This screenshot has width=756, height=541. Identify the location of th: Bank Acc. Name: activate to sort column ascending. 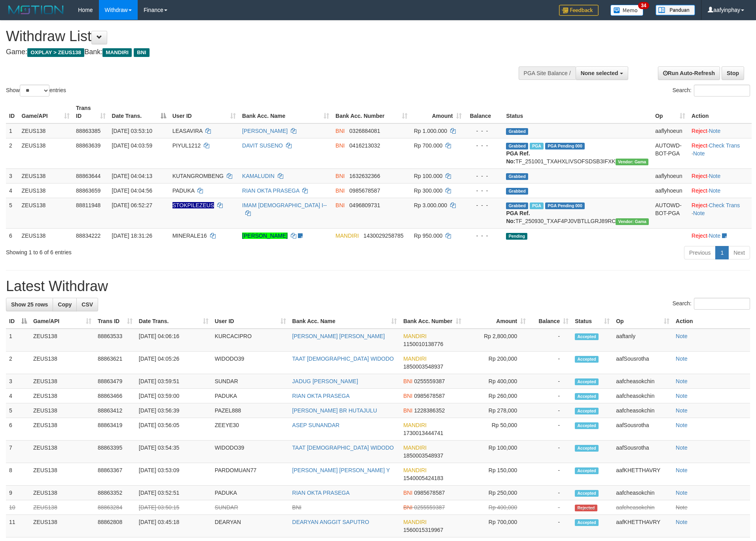
(286, 112).